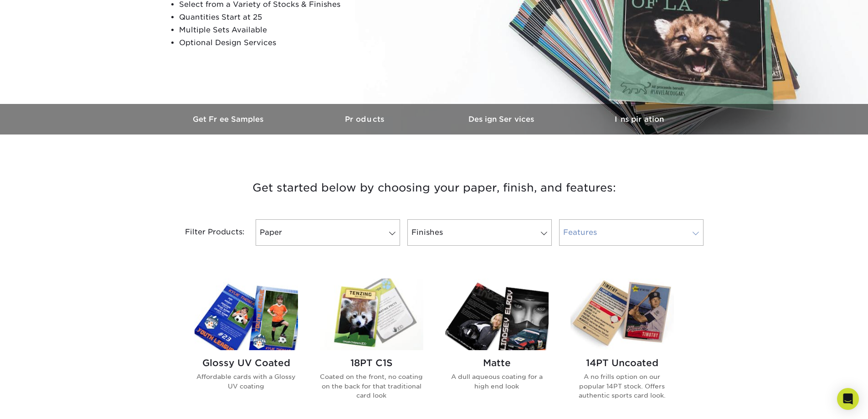 This screenshot has height=419, width=868. Describe the element at coordinates (497, 363) in the screenshot. I see `h2: Matte` at that location.